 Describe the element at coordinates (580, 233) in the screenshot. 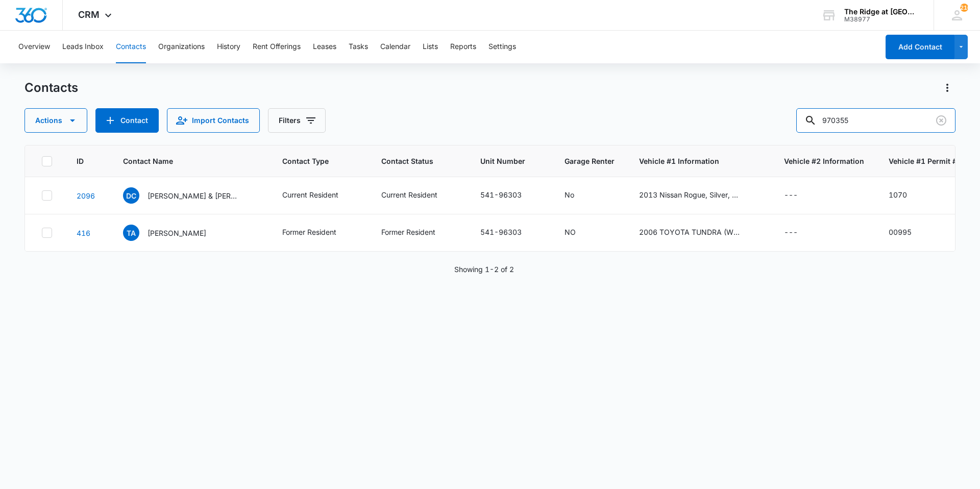

I see `div: Garage Renter - NO - Select to Edit Field` at that location.